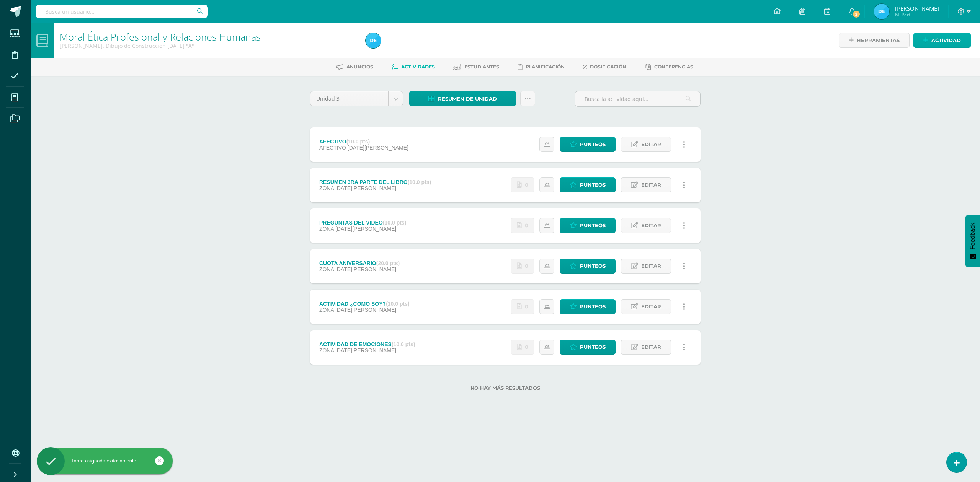  What do you see at coordinates (468, 99) in the screenshot?
I see `span: Resumen de unidad` at bounding box center [468, 99].